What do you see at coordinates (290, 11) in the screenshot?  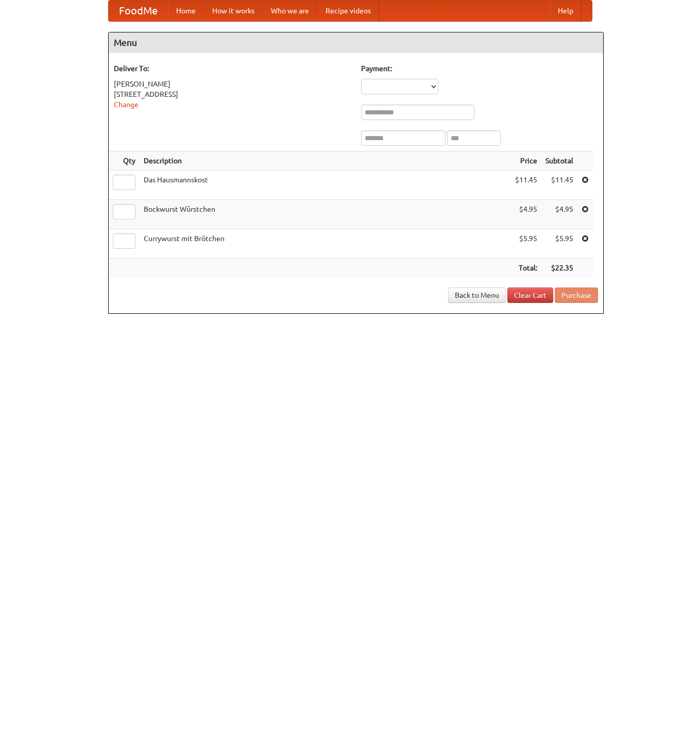 I see `a: Who we are` at bounding box center [290, 11].